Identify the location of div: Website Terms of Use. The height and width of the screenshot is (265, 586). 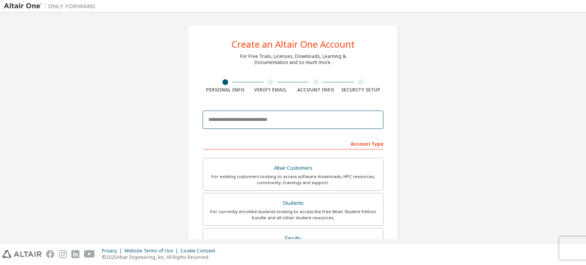
(152, 251).